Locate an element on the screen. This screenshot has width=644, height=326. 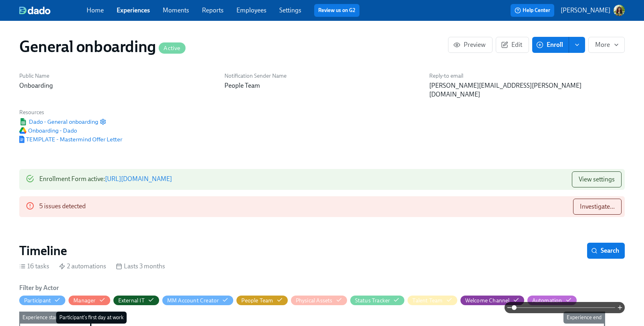
h6: Filter by Actor is located at coordinates (39, 288).